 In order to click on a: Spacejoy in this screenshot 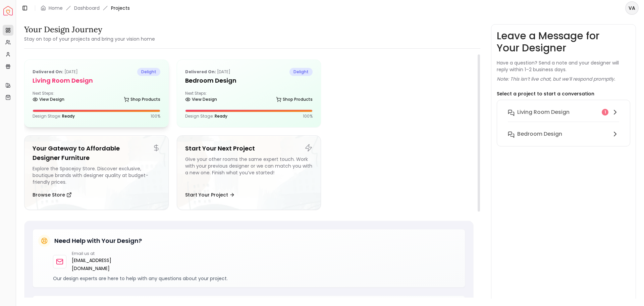, I will do `click(8, 11)`.